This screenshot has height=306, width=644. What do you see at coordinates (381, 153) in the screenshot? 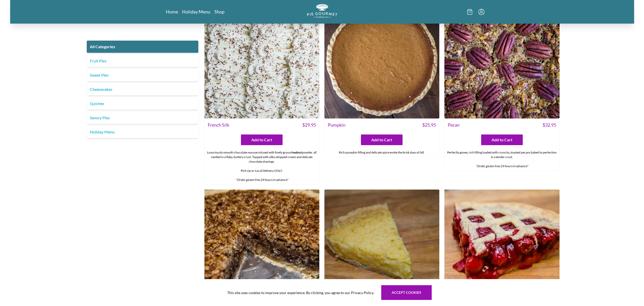
I see `div: Rich pumpkin filling and delicate spice evoke the brisk days of fall.` at bounding box center [381, 153].